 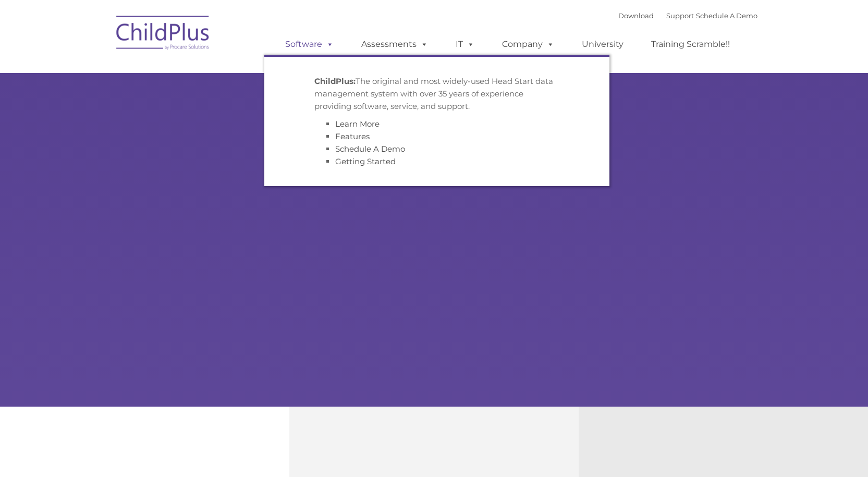 I want to click on a: IT, so click(x=465, y=45).